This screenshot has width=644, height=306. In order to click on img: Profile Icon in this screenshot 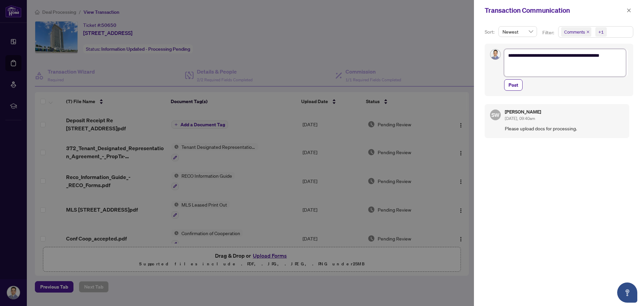, I will do `click(495, 54)`.